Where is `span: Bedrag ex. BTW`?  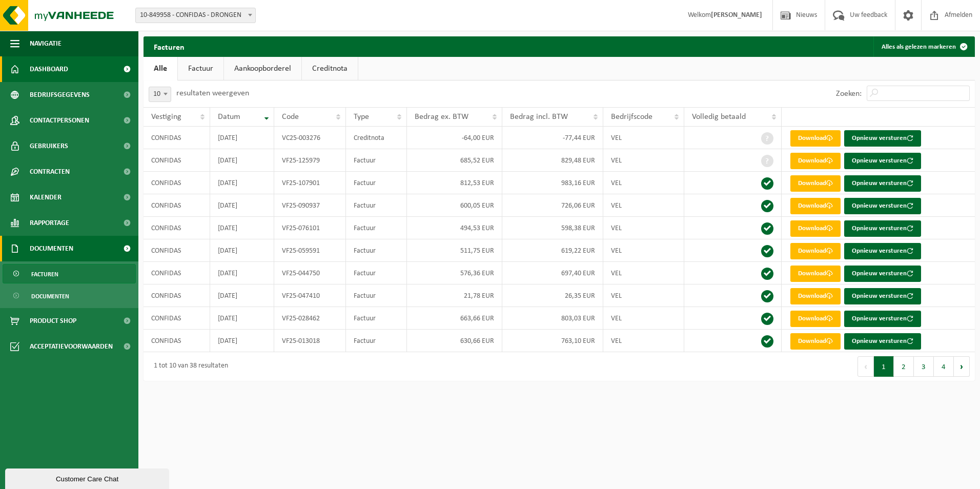
span: Bedrag ex. BTW is located at coordinates (441, 117).